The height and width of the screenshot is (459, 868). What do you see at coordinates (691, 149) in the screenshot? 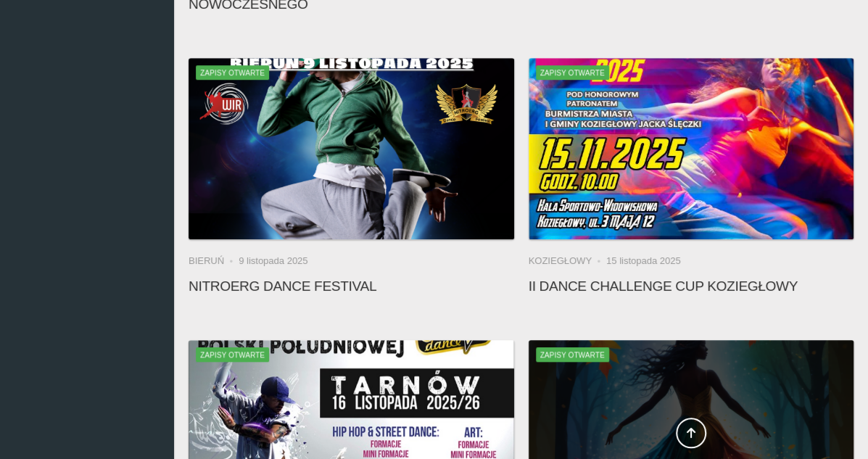
I see `a: II Dance Challenge Cup KOZIEGŁOWYZapisy otwarte` at bounding box center [691, 149].